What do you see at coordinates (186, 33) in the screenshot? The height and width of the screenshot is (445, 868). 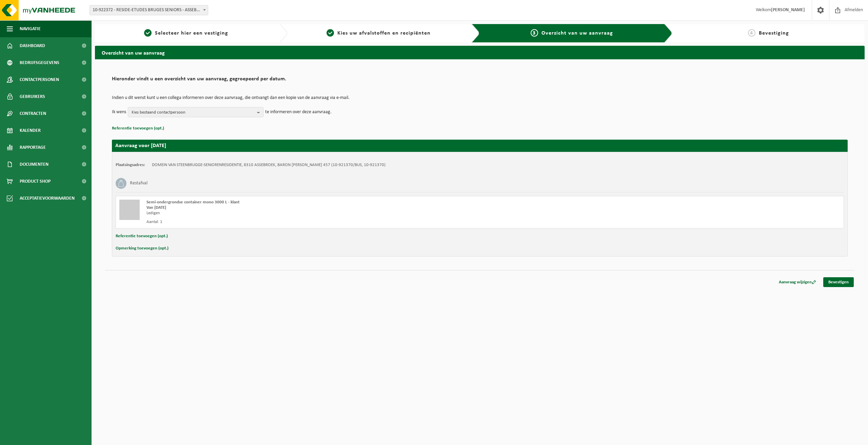 I see `a: 1Selecteer hier een vestiging` at bounding box center [186, 33].